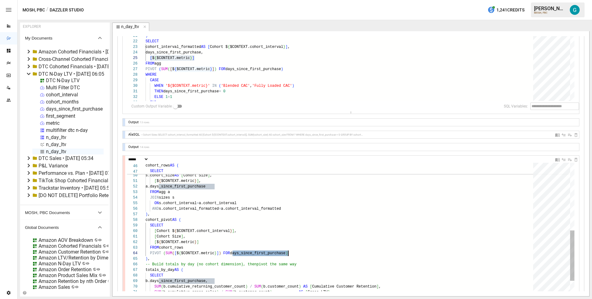  I want to click on div: 57, so click(132, 214).